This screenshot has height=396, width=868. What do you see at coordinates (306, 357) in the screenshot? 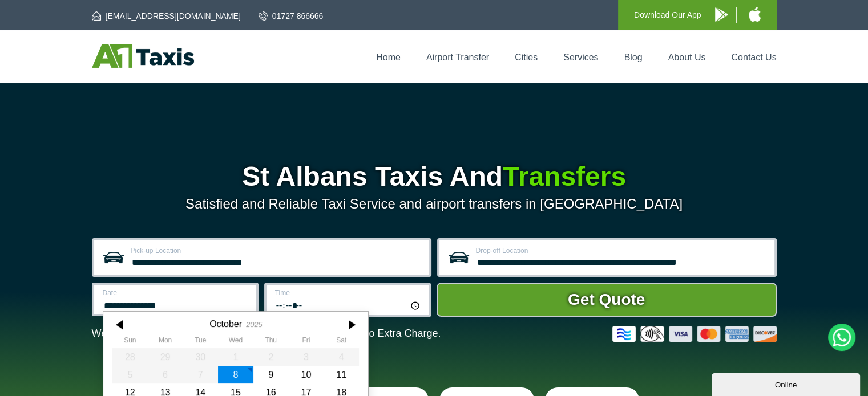
I see `div: 03 October 2025` at bounding box center [306, 357].